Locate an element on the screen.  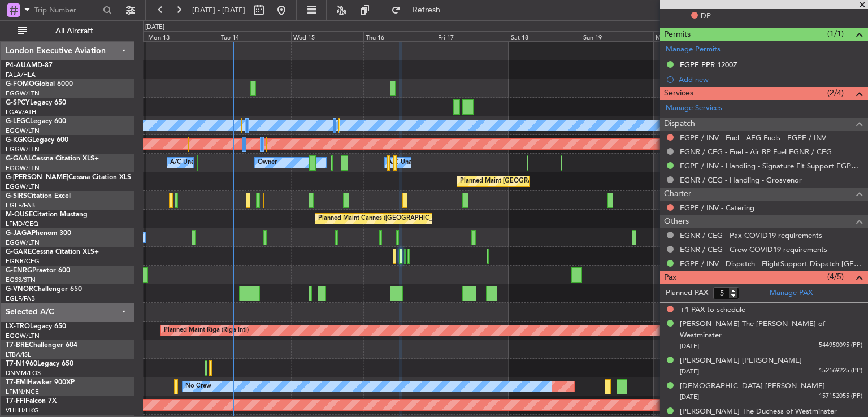
span: LX-TRO is located at coordinates (18, 326).